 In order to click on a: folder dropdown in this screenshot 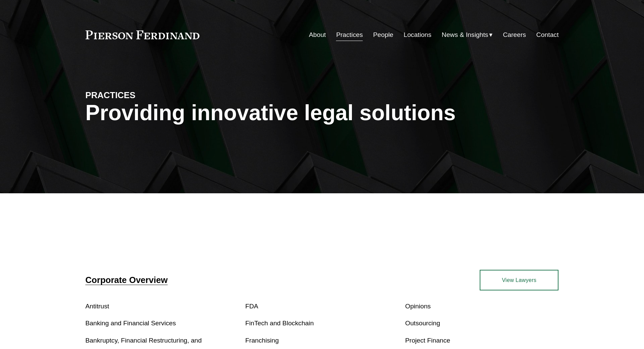, I will do `click(467, 35)`.